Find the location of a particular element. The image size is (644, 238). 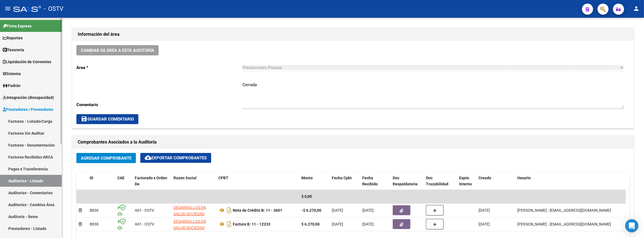

span: 8838 is located at coordinates (94, 224).